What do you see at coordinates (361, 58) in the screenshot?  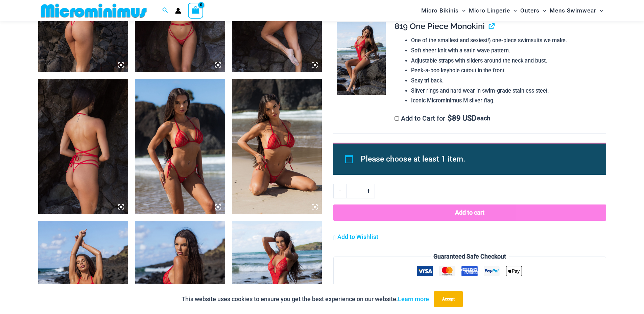 I see `a: Crystal Waves Red 819 One Piece` at bounding box center [361, 58].